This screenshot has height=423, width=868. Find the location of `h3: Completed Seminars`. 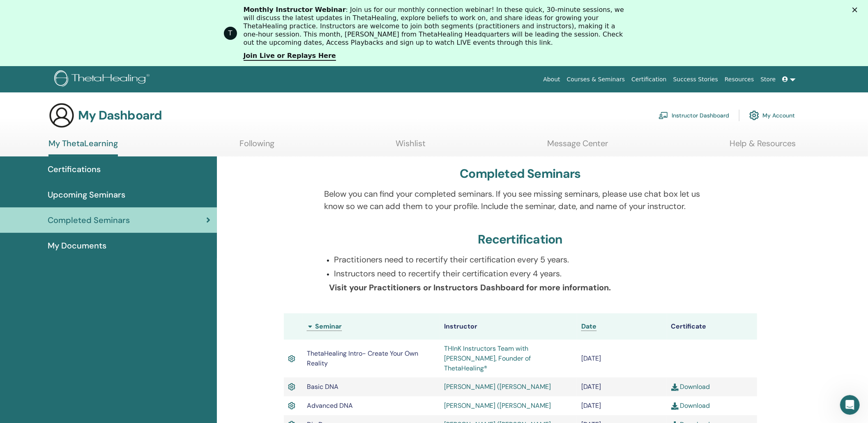

h3: Completed Seminars is located at coordinates (520, 174).